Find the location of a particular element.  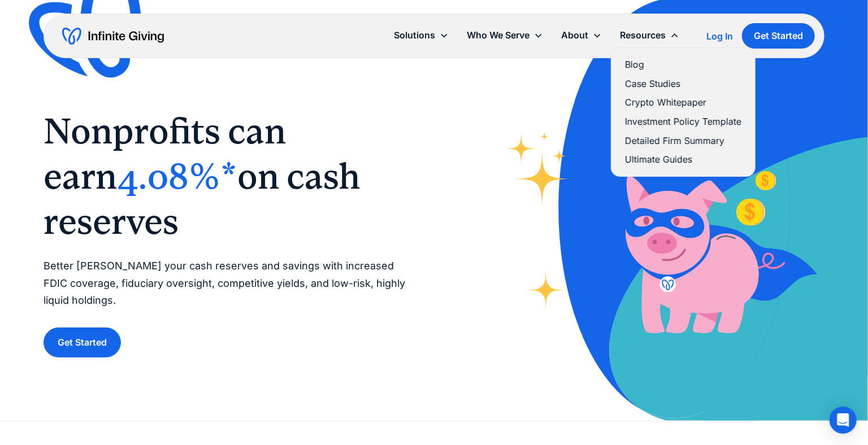

a: Investment Policy Template is located at coordinates (683, 122).